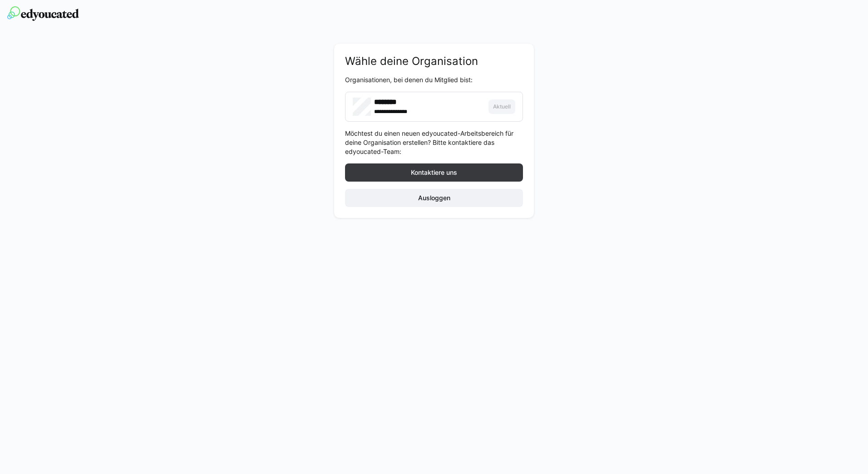 The image size is (868, 474). I want to click on span: Aktuell, so click(502, 106).